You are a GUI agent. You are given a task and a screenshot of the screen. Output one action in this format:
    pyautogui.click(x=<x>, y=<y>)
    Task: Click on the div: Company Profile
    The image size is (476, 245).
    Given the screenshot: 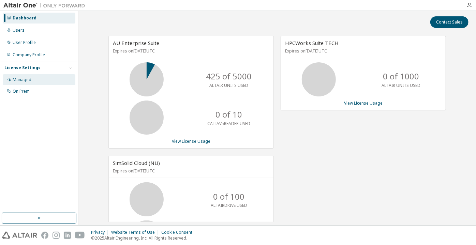 What is the action you would take?
    pyautogui.click(x=29, y=55)
    